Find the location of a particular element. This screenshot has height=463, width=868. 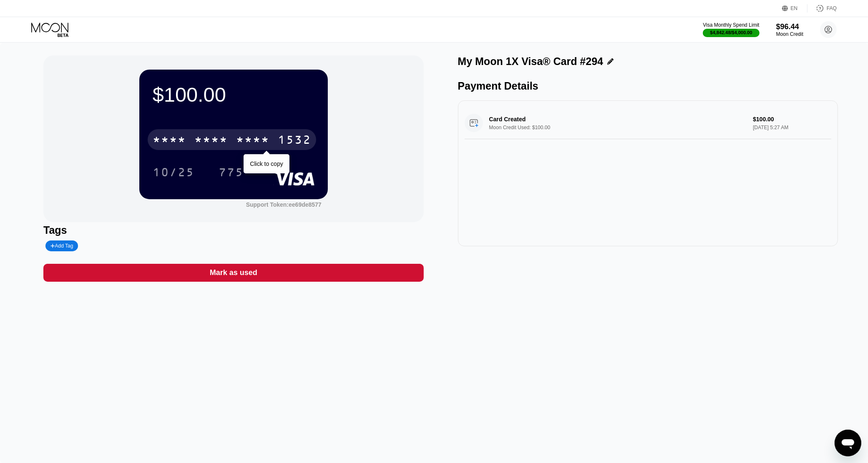

div: Payment Details is located at coordinates (648, 86).